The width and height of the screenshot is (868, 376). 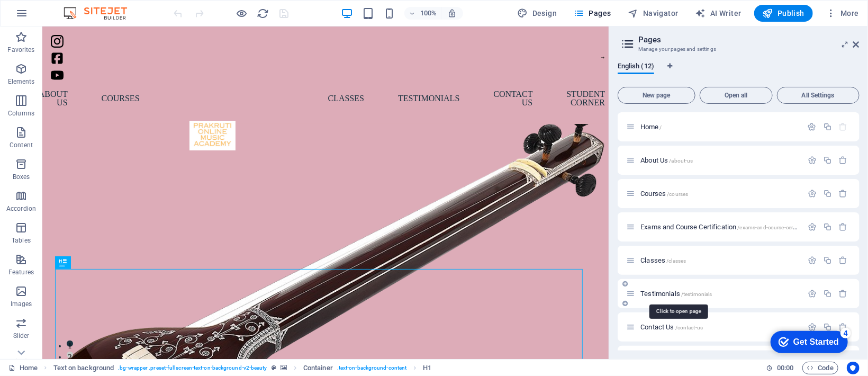 What do you see at coordinates (429, 13) in the screenshot?
I see `h6: 100%` at bounding box center [429, 13].